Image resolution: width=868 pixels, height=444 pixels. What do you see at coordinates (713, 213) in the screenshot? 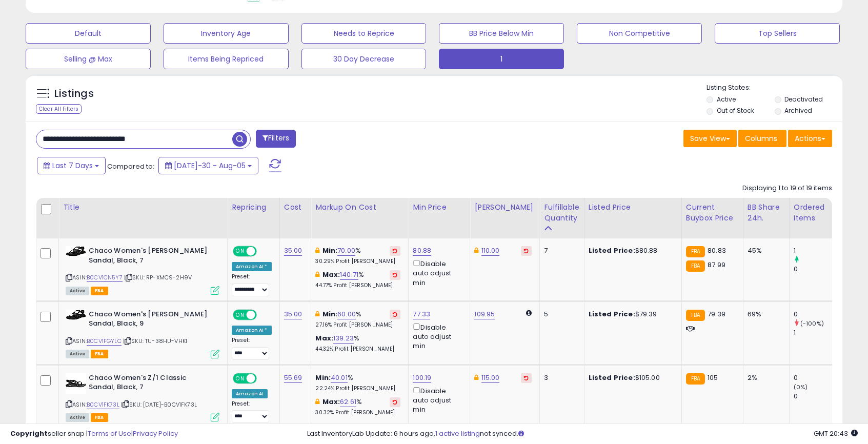
I see `div: Current Buybox Price` at bounding box center [713, 213].